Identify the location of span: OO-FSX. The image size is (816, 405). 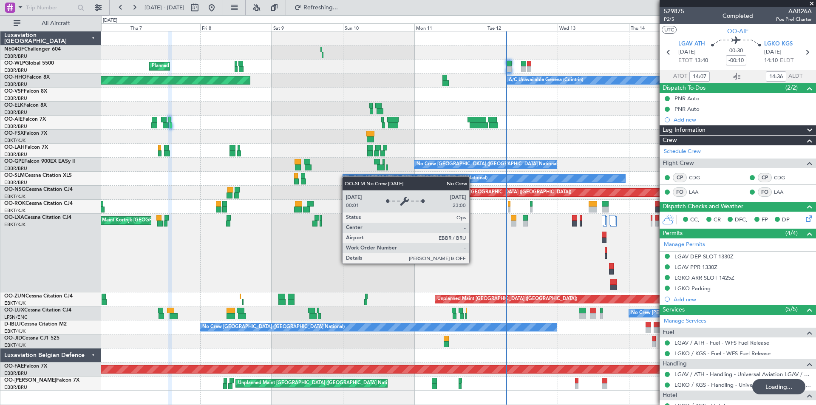
(14, 133).